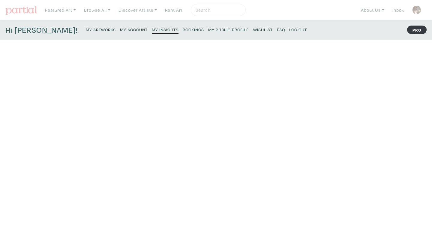 This screenshot has width=432, height=234. What do you see at coordinates (138, 10) in the screenshot?
I see `a: Discover Artists` at bounding box center [138, 10].